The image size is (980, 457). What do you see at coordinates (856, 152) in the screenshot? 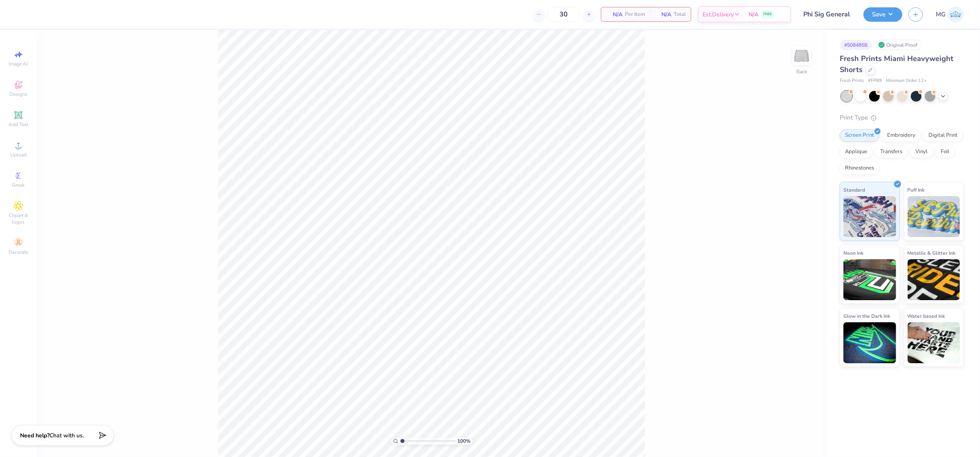
I see `div: Applique` at bounding box center [856, 152].